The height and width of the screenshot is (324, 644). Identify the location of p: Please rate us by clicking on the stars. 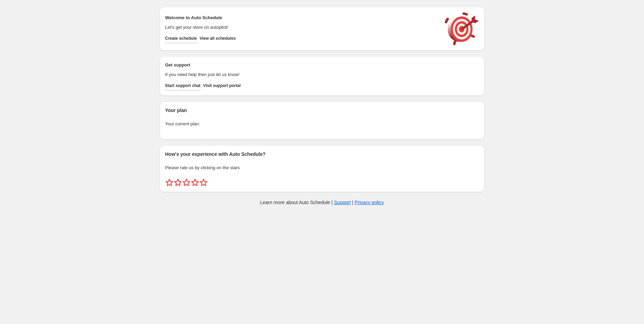
(322, 168).